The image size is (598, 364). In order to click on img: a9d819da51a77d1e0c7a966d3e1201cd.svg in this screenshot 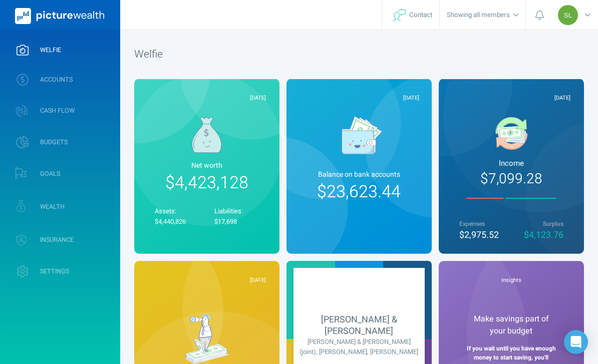, I will do `click(512, 133)`.